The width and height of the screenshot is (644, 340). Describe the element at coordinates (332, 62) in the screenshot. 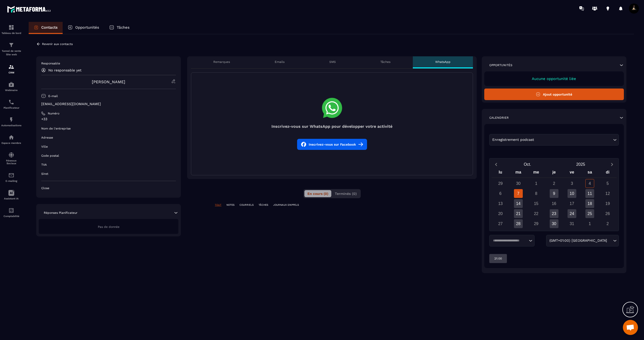

I see `p: SMS` at that location.